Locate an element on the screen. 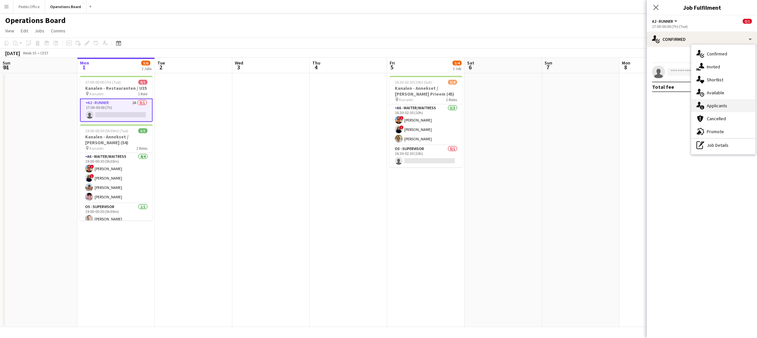 The image size is (757, 338). span: Week 35 is located at coordinates (29, 53).